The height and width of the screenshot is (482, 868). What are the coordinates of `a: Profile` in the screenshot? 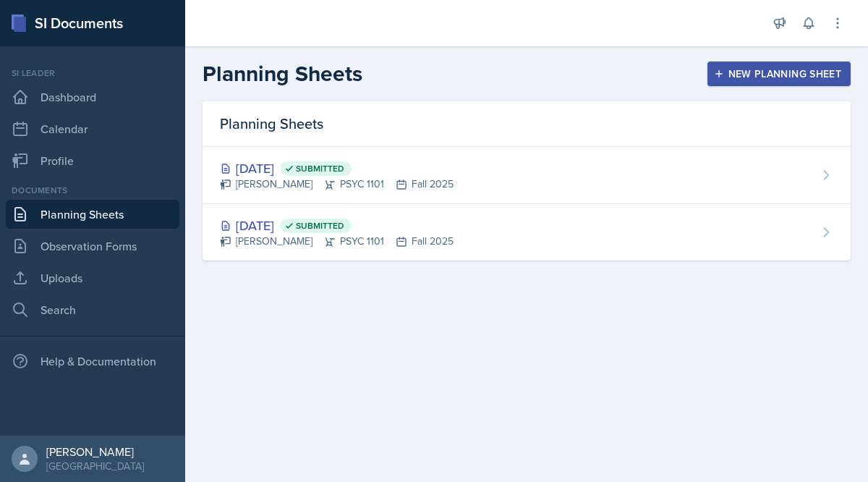 It's located at (92, 160).